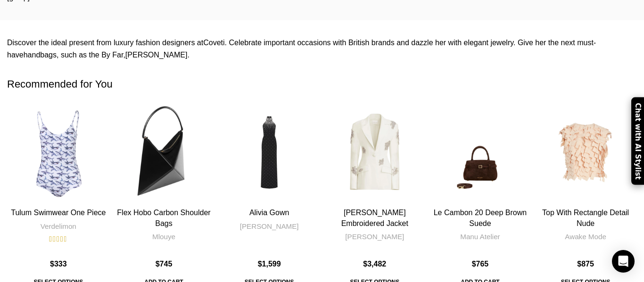 The width and height of the screenshot is (644, 282). Describe the element at coordinates (40, 55) in the screenshot. I see `a: handbags` at that location.